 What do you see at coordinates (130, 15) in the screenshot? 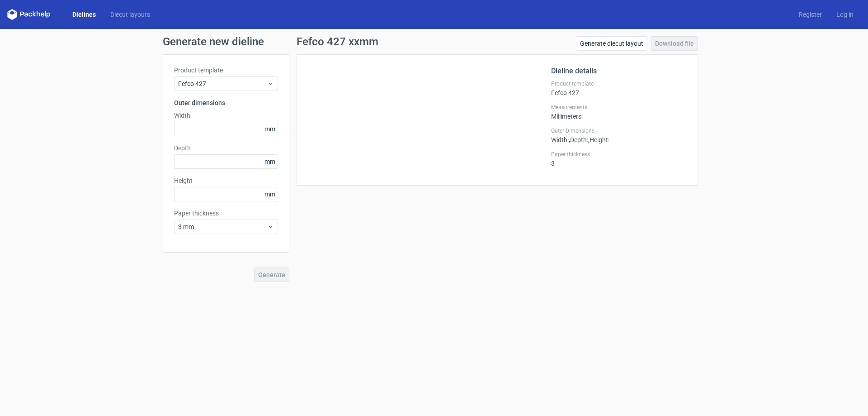
I see `a: Diecut layouts` at bounding box center [130, 15].